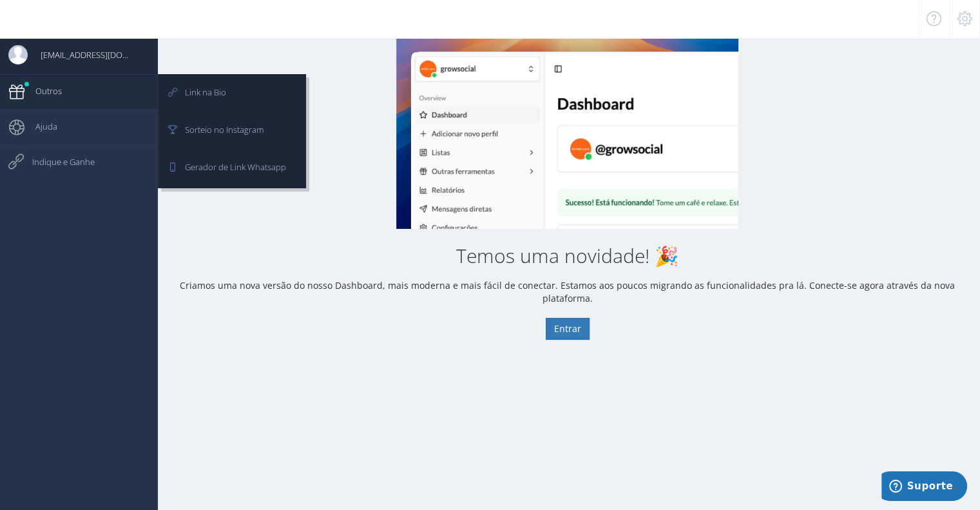  I want to click on span: Suporte, so click(49, 15).